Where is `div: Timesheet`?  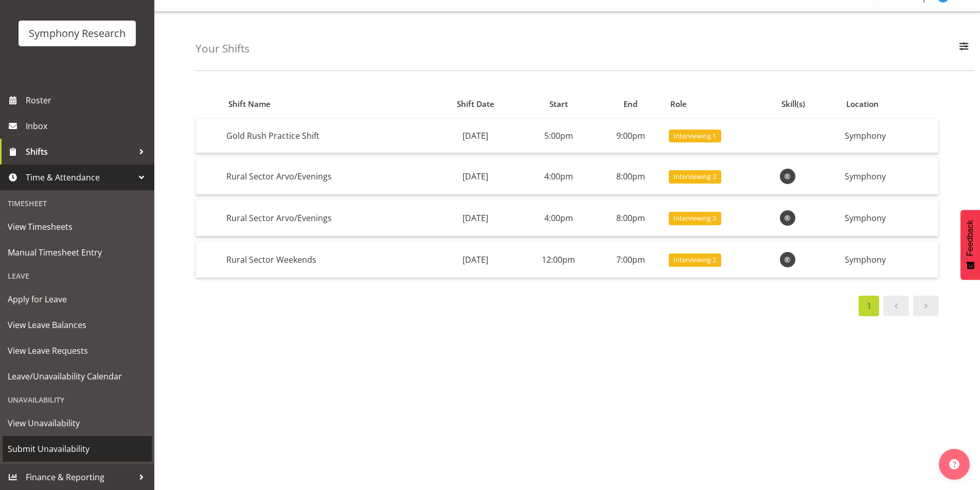 div: Timesheet is located at coordinates (77, 203).